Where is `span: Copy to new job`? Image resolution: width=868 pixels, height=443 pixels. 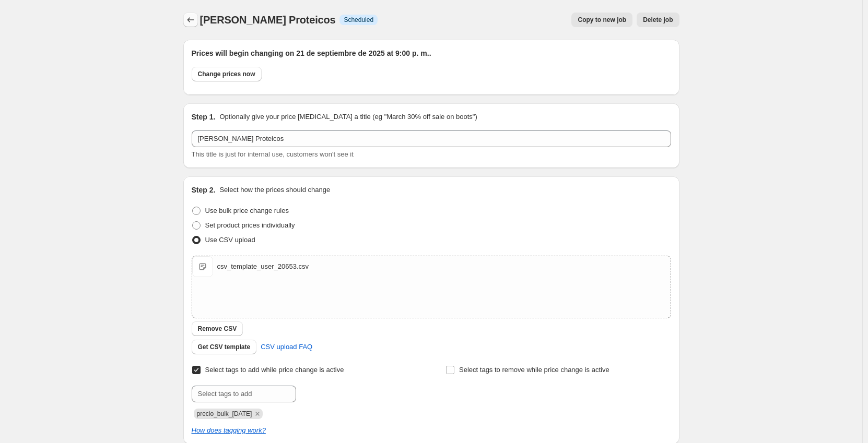
span: Copy to new job is located at coordinates (601, 19).